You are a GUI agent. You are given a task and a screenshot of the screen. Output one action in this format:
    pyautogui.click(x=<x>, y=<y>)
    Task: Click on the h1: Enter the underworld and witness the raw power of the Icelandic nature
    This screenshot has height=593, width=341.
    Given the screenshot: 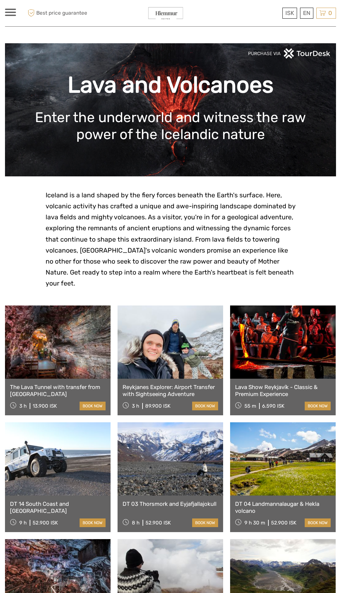 What is the action you would take?
    pyautogui.click(x=170, y=126)
    